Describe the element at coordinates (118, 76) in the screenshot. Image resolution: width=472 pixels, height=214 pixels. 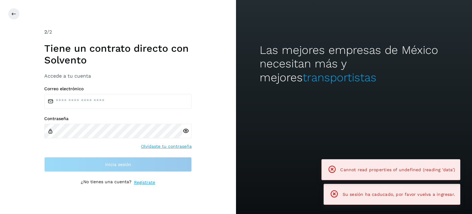
I see `h3: Accede a tu cuenta` at that location.